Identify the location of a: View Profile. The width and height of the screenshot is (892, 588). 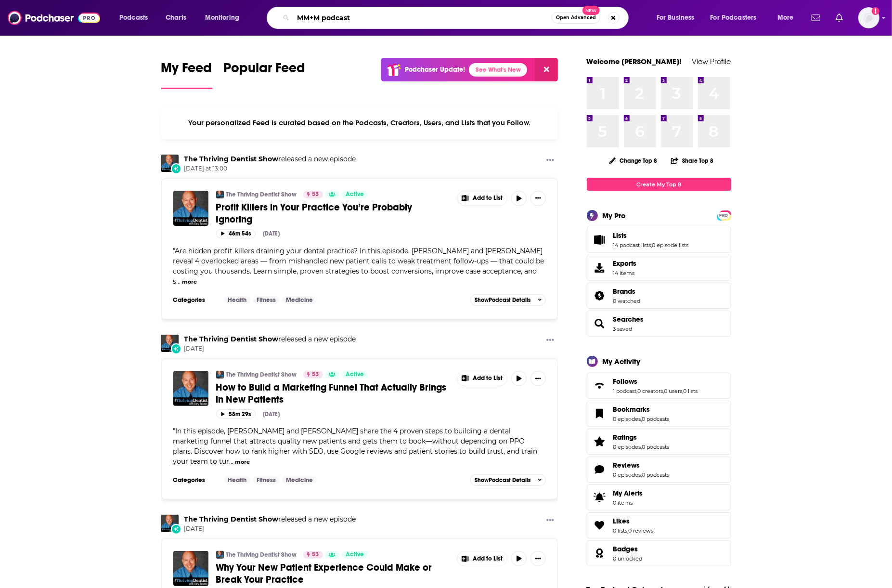
(711, 61).